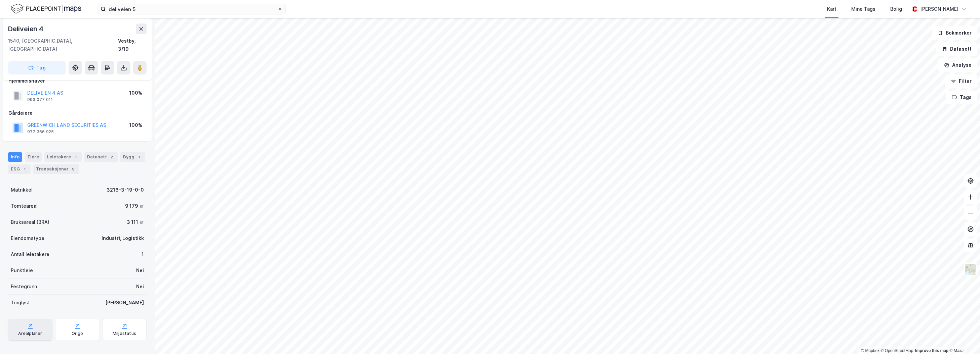 This screenshot has width=980, height=354. Describe the element at coordinates (77, 113) in the screenshot. I see `div: Gårdeiere` at that location.